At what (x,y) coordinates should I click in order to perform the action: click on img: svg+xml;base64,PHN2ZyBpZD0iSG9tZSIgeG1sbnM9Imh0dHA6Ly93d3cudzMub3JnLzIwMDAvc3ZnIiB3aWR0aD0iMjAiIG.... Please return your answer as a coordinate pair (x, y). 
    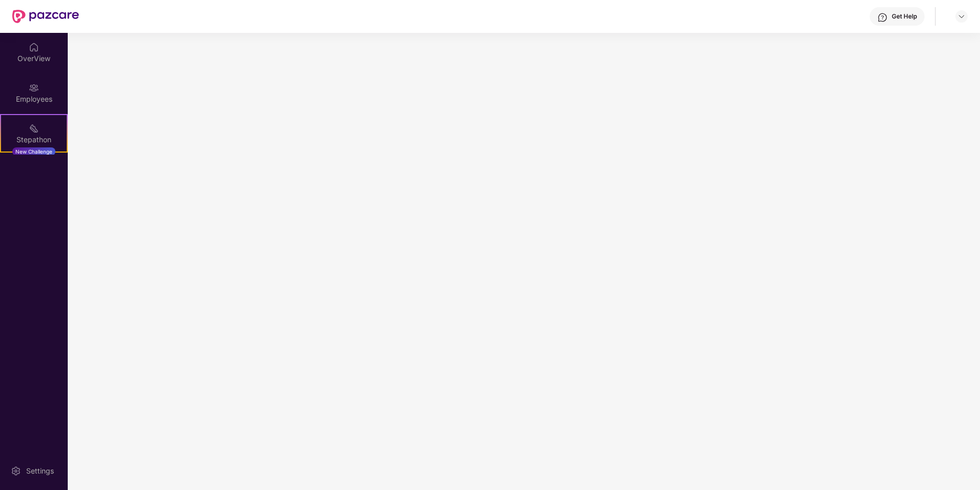
    Looking at the image, I should click on (34, 47).